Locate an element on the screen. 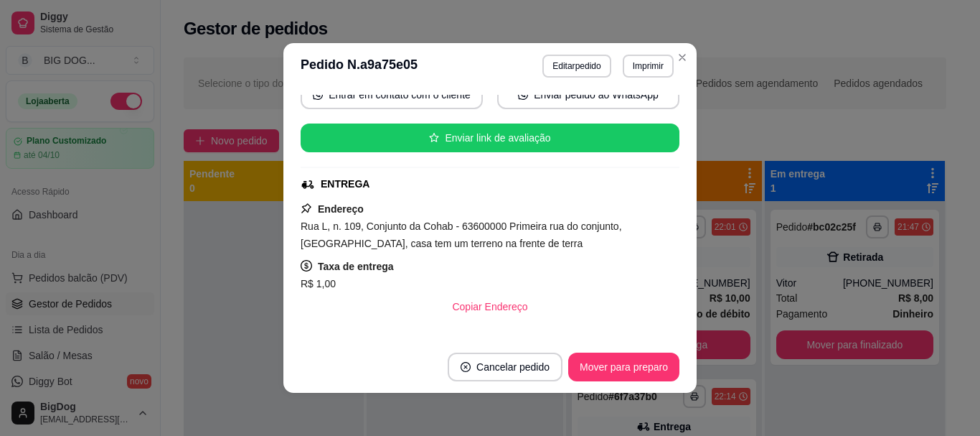 This screenshot has height=436, width=980. button: whats-appEnviar pedido ao WhatsApp is located at coordinates (588, 94).